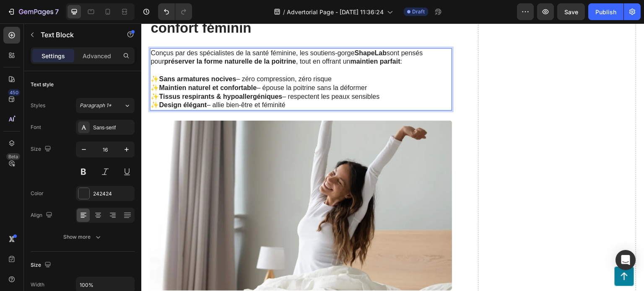 The image size is (644, 291). What do you see at coordinates (42, 216) in the screenshot?
I see `div: Align` at bounding box center [42, 216].